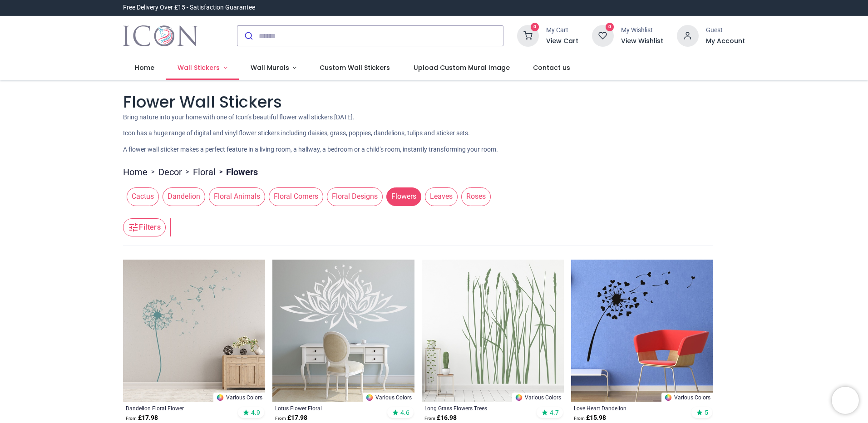 The height and width of the screenshot is (423, 868). I want to click on div: Love Heart Dandelion, so click(628, 408).